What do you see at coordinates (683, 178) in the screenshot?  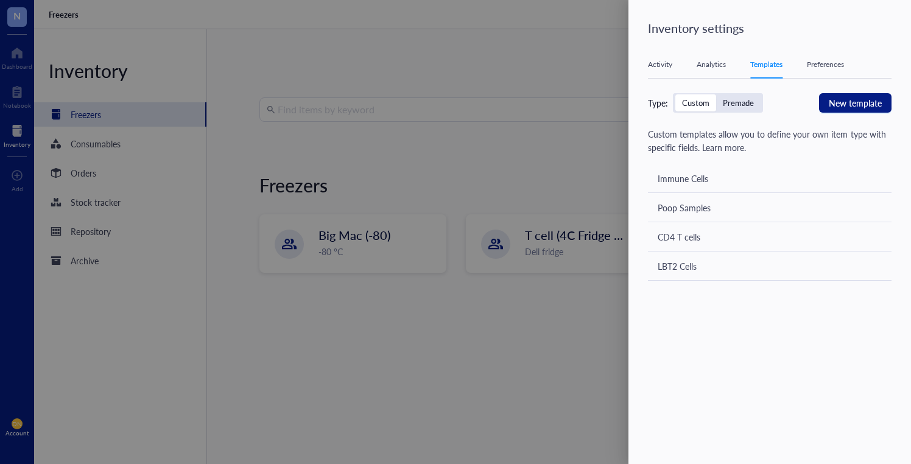 I see `div: Immune Cells` at bounding box center [683, 178].